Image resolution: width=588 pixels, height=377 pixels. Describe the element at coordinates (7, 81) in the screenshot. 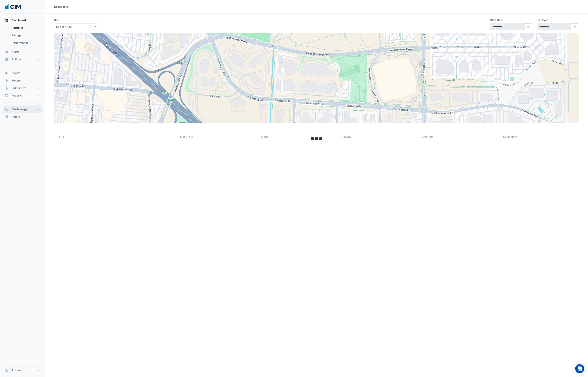

I see `app-icon: Meters` at that location.